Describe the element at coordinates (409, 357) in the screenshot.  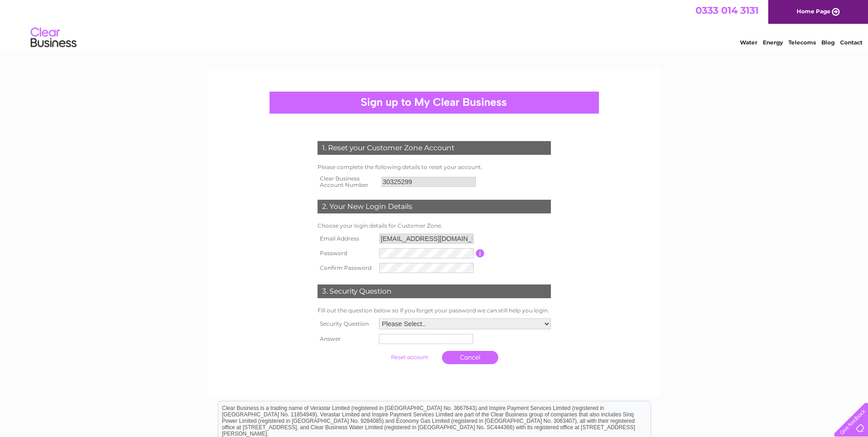
I see `input: Submit` at that location.